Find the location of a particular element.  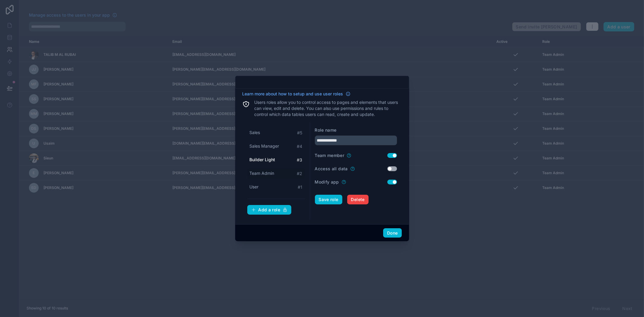

button: Add a role is located at coordinates (269, 210).